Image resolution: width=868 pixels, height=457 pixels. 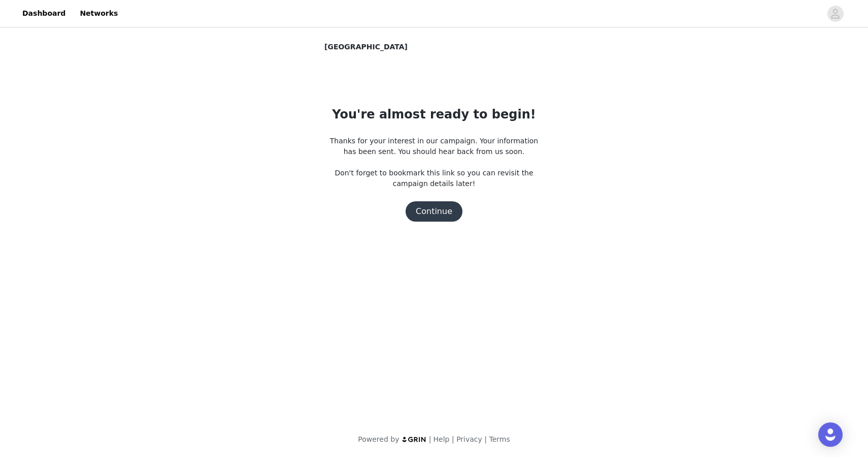 What do you see at coordinates (434, 212) in the screenshot?
I see `button: Continue` at bounding box center [434, 212].